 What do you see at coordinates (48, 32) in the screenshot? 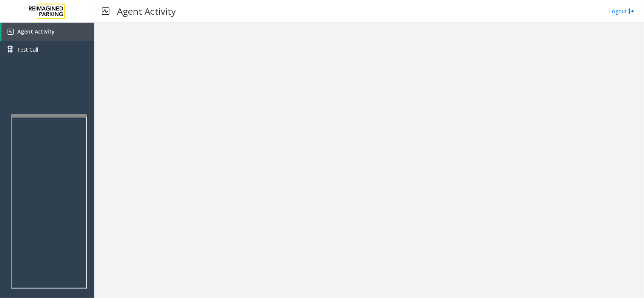
I see `a: Agent Activity` at bounding box center [48, 32].